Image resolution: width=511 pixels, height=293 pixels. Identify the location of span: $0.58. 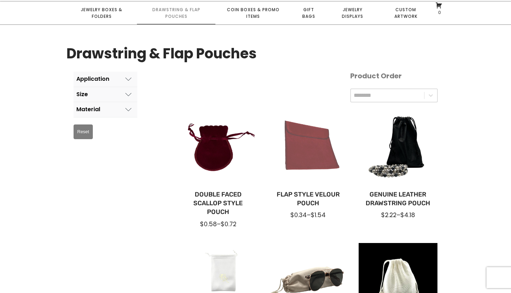
(208, 224).